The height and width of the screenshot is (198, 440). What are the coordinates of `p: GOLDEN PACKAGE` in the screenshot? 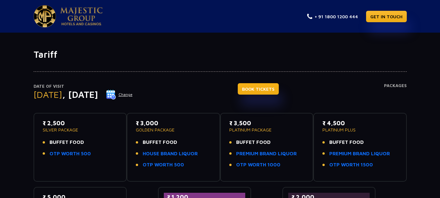 It's located at (173, 130).